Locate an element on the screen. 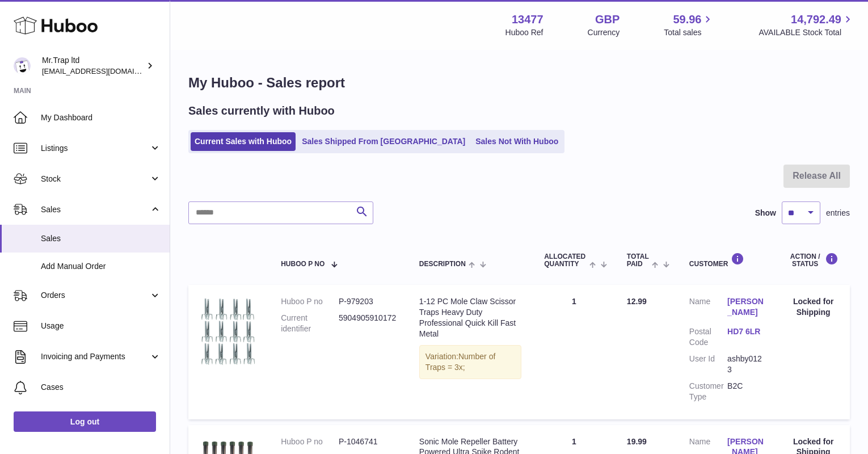 The height and width of the screenshot is (454, 868). span: AVAILABLE Stock Total is located at coordinates (806, 32).